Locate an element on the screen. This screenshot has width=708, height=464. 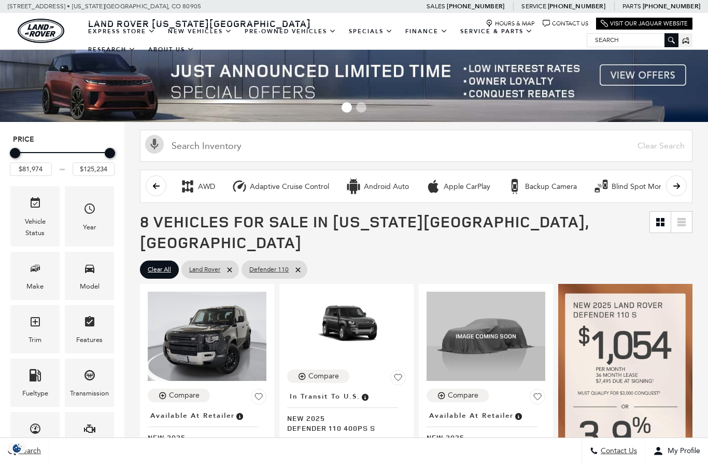
span: Make is located at coordinates (35, 270).